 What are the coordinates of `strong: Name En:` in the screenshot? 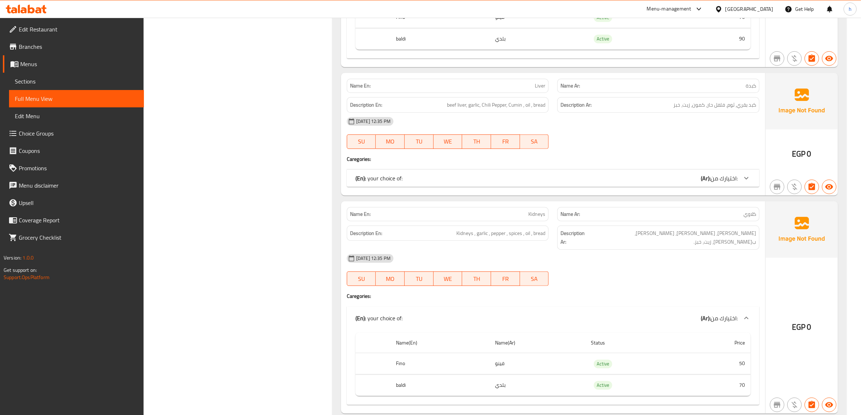 It's located at (360, 86).